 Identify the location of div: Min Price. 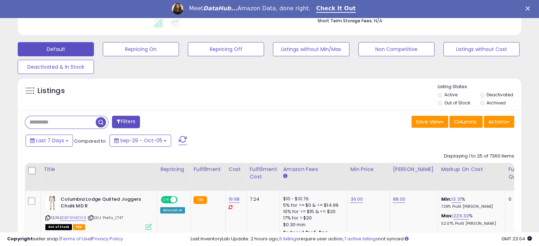
(368, 169).